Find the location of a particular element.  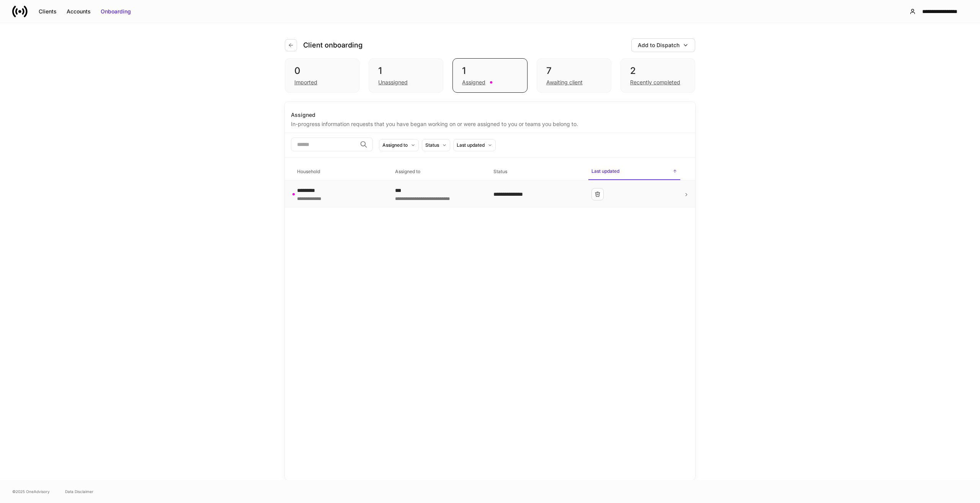

button: Add to Dispatch is located at coordinates (663, 45).